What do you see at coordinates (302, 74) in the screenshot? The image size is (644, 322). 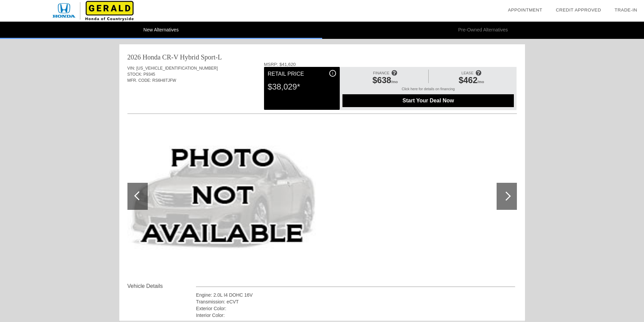 I see `div: Retail Price` at bounding box center [302, 74].